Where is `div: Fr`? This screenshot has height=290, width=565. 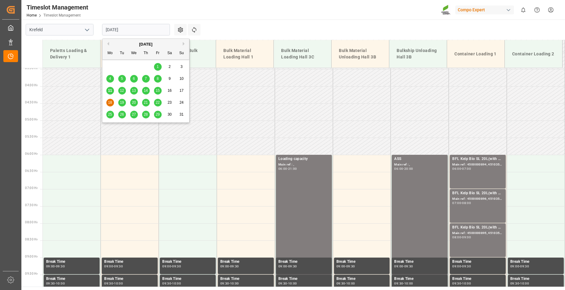
div: Fr is located at coordinates (158, 53).